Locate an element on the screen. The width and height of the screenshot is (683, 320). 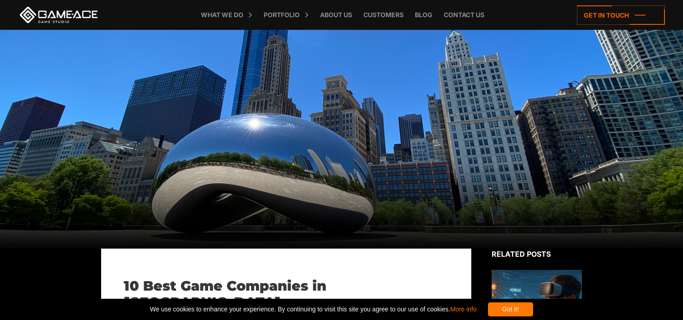
a: Get in touch is located at coordinates (621, 15).